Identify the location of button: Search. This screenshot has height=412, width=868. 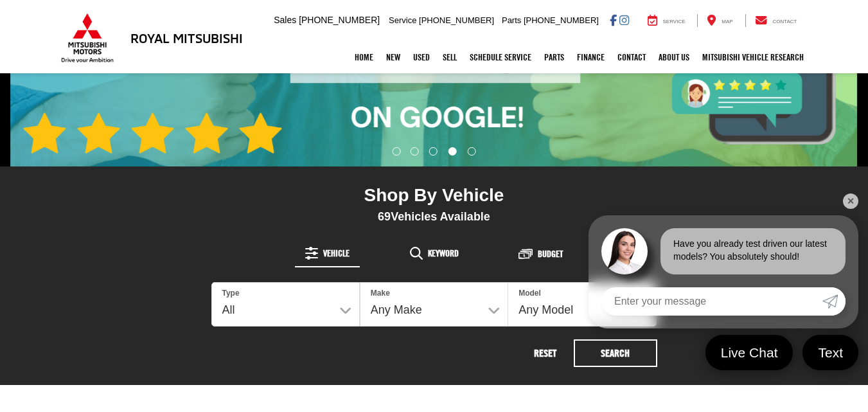
(615, 353).